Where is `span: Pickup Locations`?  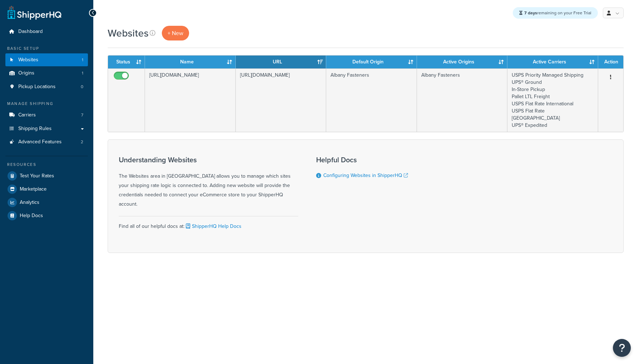
span: Pickup Locations is located at coordinates (37, 86).